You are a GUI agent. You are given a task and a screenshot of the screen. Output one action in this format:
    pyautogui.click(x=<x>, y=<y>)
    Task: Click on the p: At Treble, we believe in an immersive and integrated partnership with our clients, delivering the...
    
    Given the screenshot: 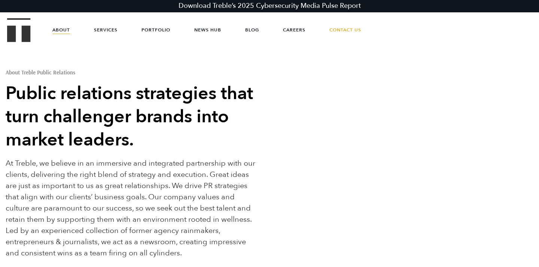 What is the action you would take?
    pyautogui.click(x=131, y=209)
    